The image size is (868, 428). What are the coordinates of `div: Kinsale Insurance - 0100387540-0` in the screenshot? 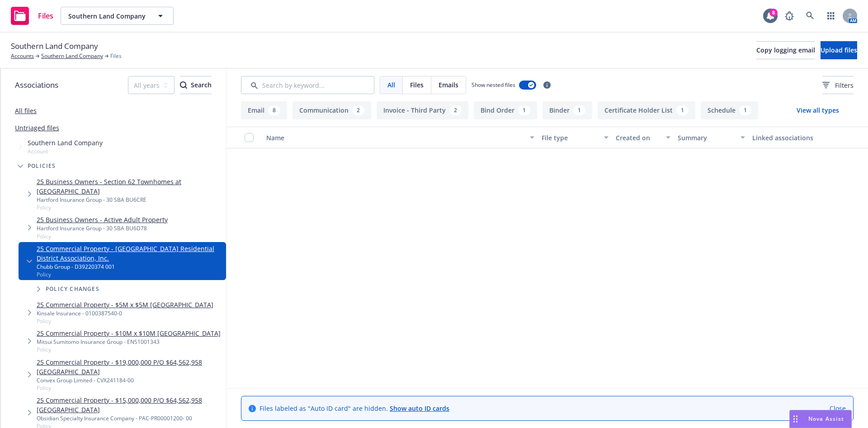 It's located at (125, 313).